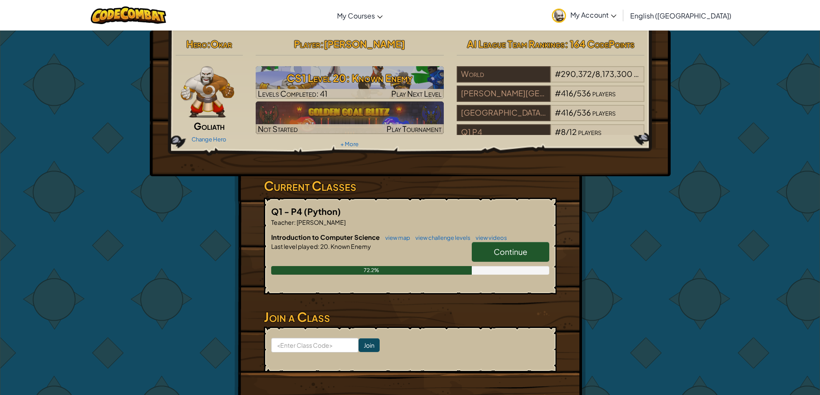 This screenshot has height=395, width=820. What do you see at coordinates (599, 44) in the screenshot?
I see `span: : 164 CodePoints` at bounding box center [599, 44].